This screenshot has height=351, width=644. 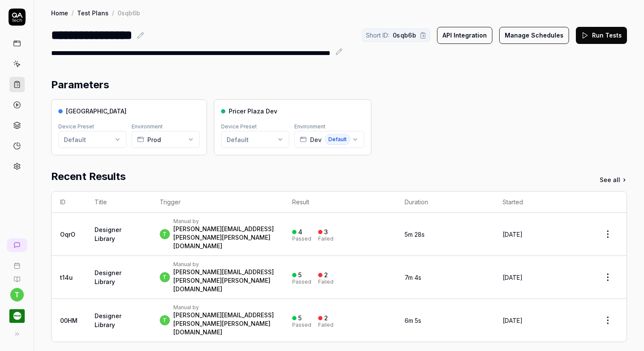 I want to click on button: Pricer.com Logo, so click(x=16, y=314).